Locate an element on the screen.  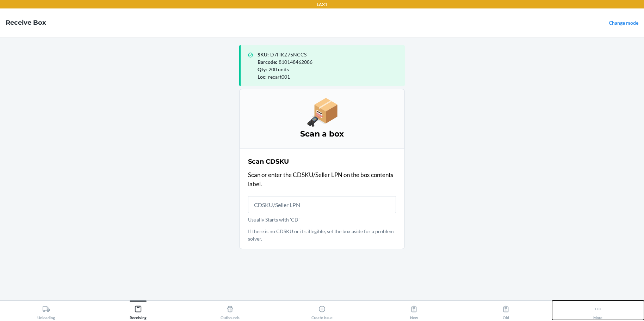
button: Create Issue is located at coordinates (322, 310).